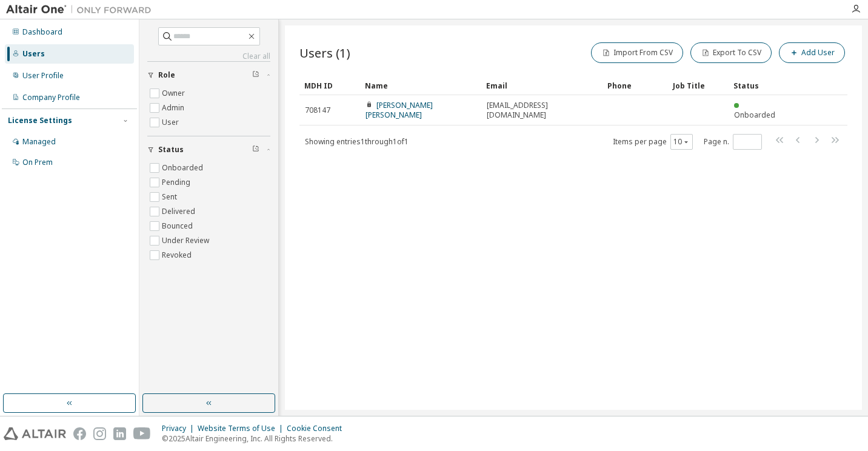 The image size is (868, 451). I want to click on span: Page n., so click(733, 142).